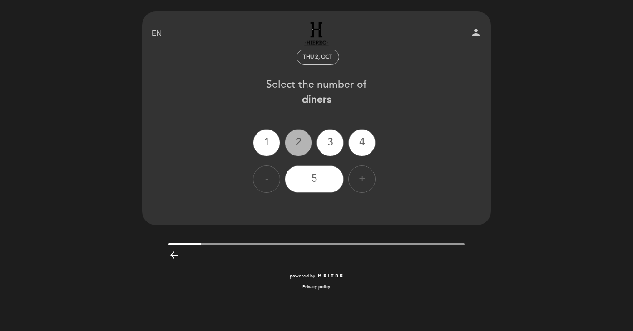 This screenshot has height=331, width=633. I want to click on a: Privacy policy, so click(316, 287).